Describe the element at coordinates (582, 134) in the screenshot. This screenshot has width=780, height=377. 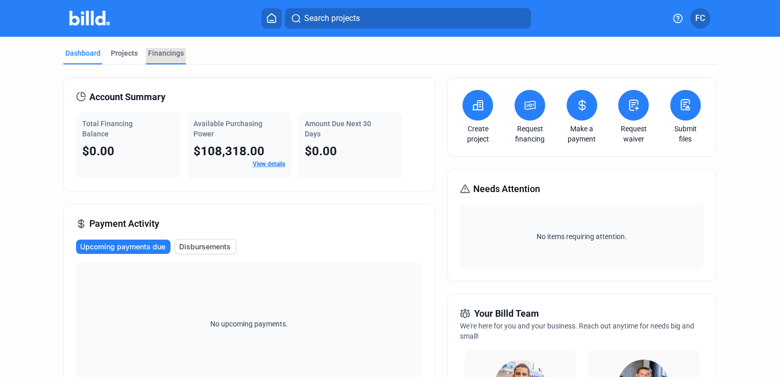
I see `a: Make a payment` at that location.